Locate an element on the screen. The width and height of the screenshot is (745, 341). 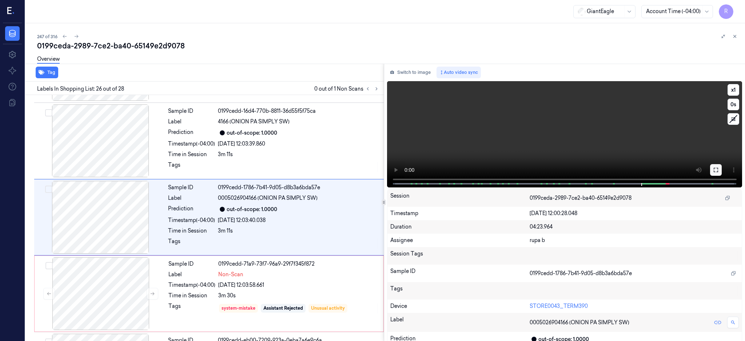
a: Overview is located at coordinates (48, 59).